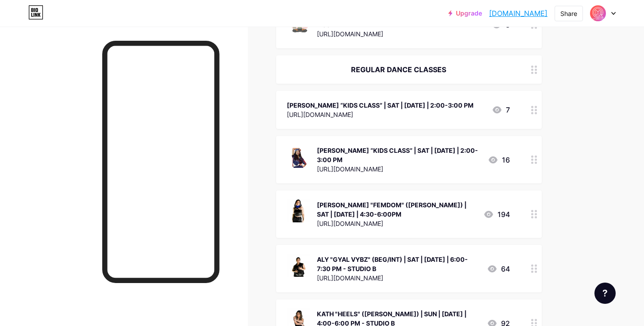 The height and width of the screenshot is (326, 644). What do you see at coordinates (501, 110) in the screenshot?
I see `div: 7` at bounding box center [501, 110].